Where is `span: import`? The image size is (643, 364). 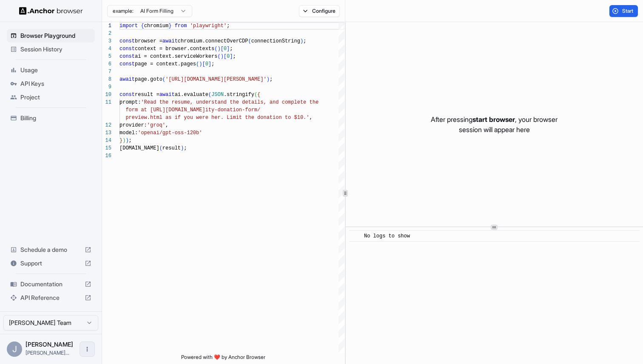
span: import is located at coordinates (129, 26).